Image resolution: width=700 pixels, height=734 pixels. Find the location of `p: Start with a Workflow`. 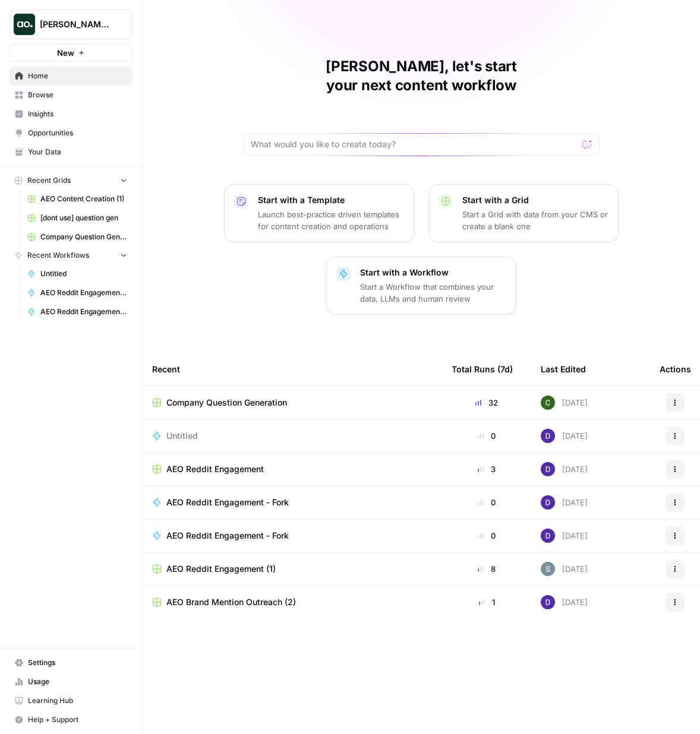

p: Start with a Workflow is located at coordinates (434, 273).